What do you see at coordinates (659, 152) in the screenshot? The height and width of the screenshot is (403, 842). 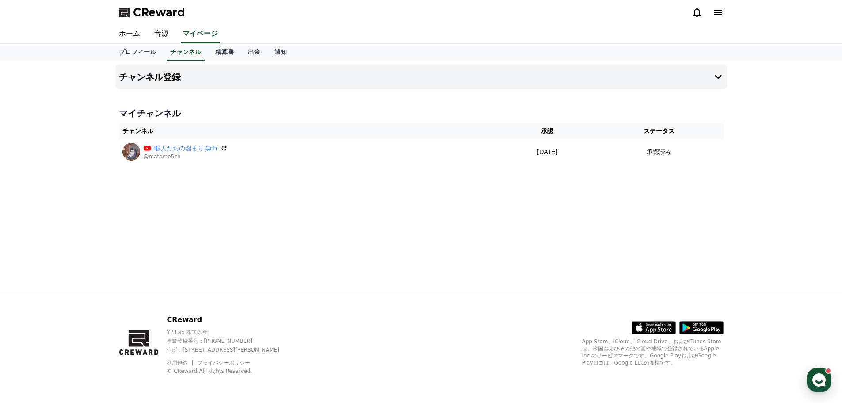 I see `p: 承認済み` at bounding box center [659, 152].